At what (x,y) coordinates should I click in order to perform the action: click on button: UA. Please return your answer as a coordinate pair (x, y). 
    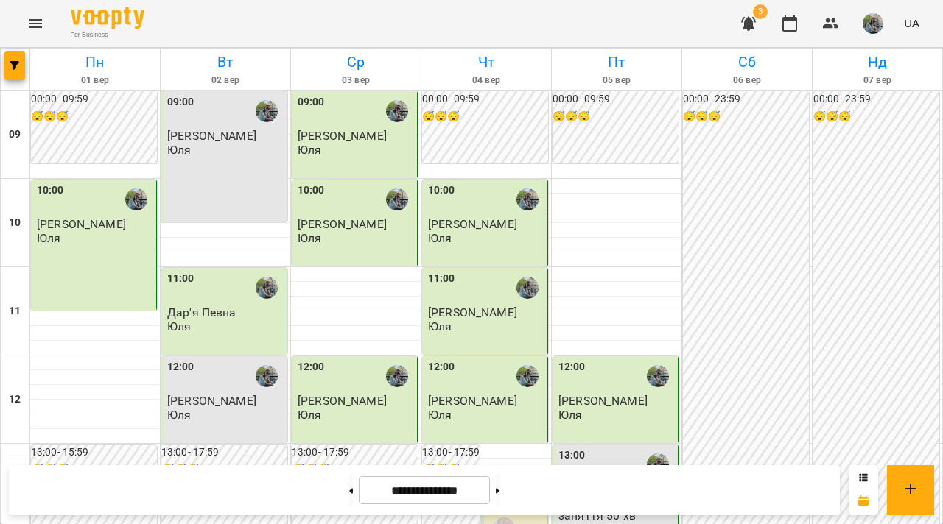
    Looking at the image, I should click on (911, 23).